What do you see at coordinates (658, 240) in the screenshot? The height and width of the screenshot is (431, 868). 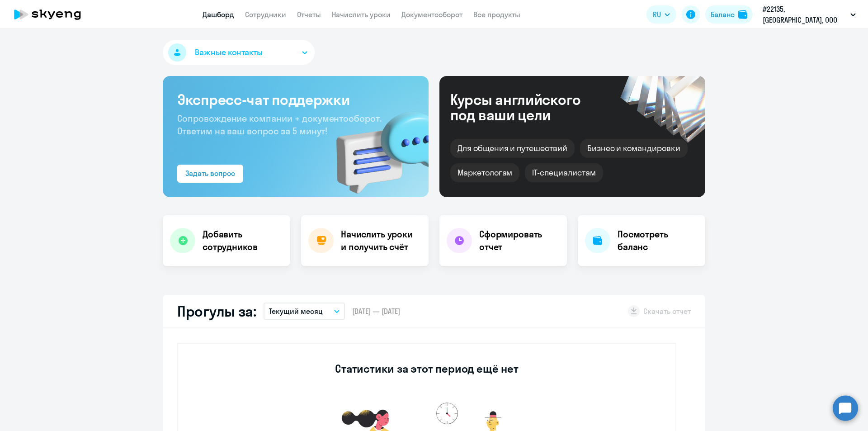 I see `h4: Посмотреть баланс` at bounding box center [658, 240].